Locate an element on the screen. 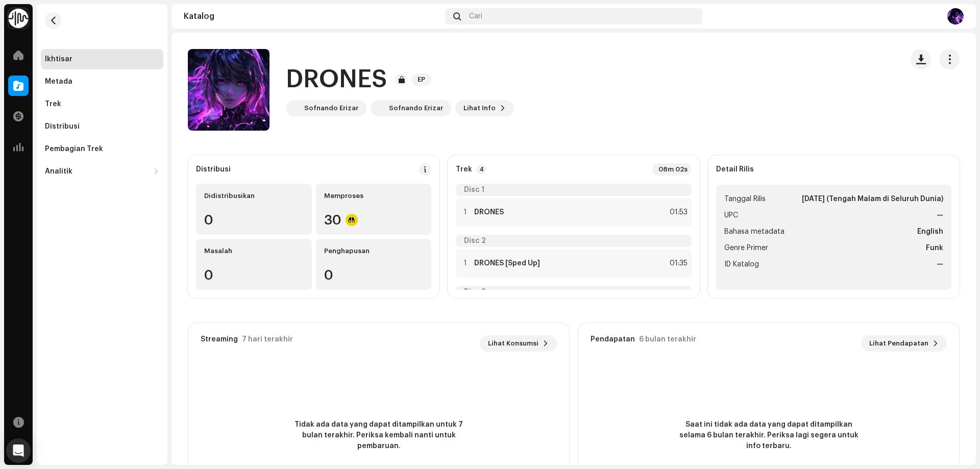  button: Lihat Pendapatan is located at coordinates (904, 344).